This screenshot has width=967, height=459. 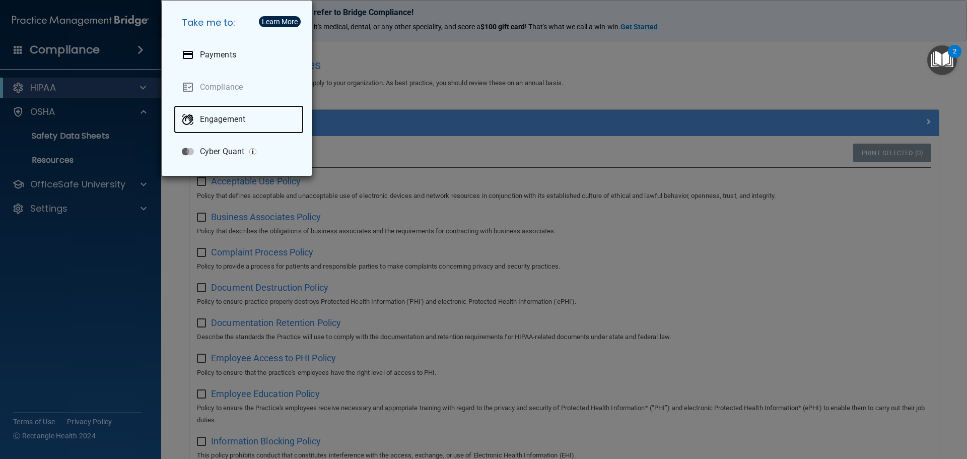 What do you see at coordinates (239, 23) in the screenshot?
I see `h5: Take me to:` at bounding box center [239, 23].